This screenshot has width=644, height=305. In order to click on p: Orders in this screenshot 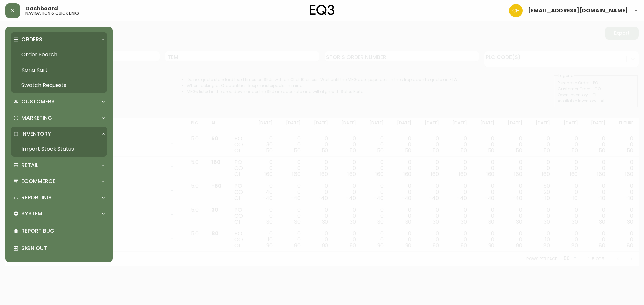, I will do `click(32, 39)`.